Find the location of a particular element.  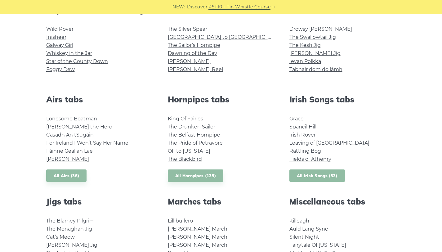

a: The Belfast Hornpipe is located at coordinates (194, 135).